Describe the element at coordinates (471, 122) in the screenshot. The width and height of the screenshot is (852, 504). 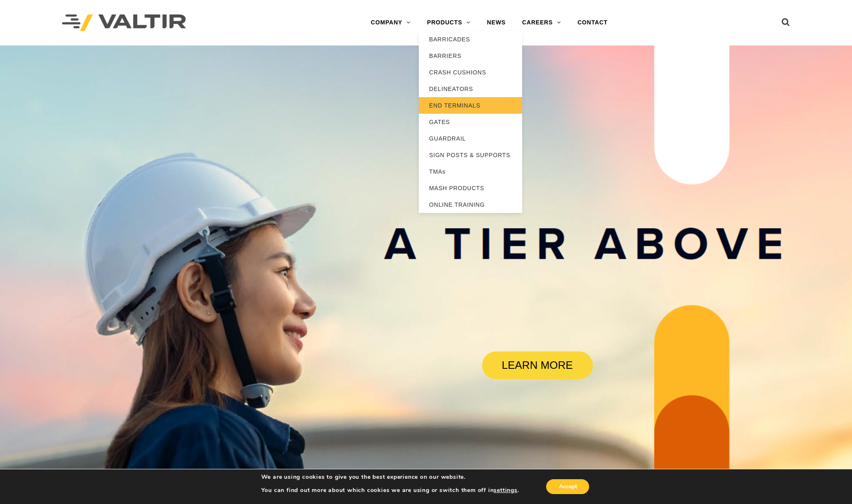
I see `a: GATES` at that location.